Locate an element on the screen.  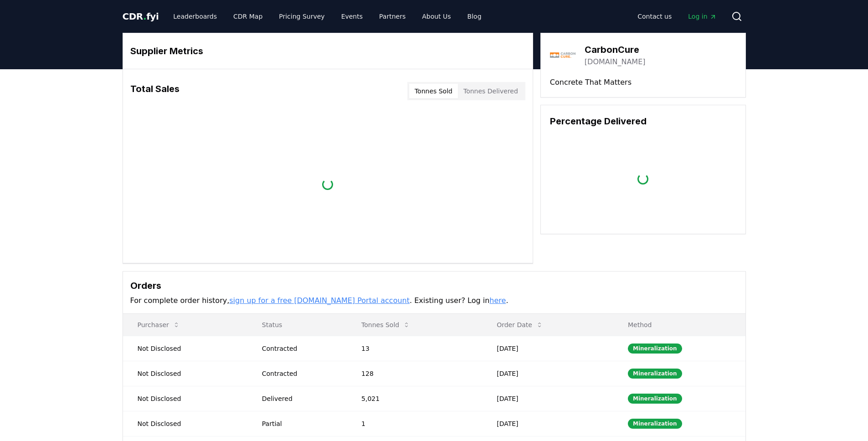
a: here is located at coordinates (497, 300).